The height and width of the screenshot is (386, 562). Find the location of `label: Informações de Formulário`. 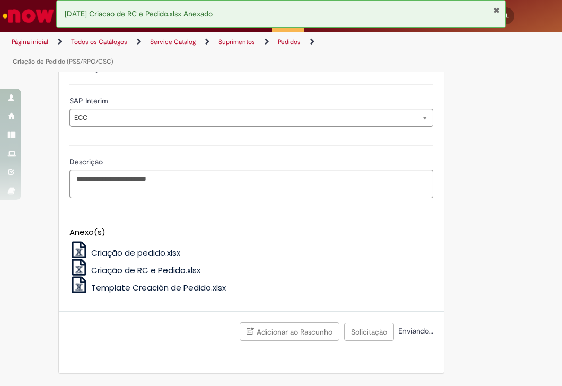

label: Informações de Formulário is located at coordinates (113, 68).